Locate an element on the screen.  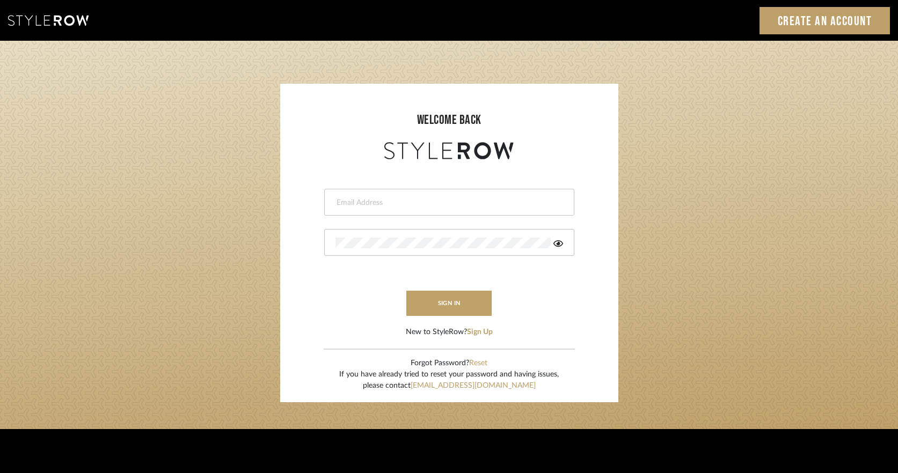
div: Forgot Password? is located at coordinates (449, 363).